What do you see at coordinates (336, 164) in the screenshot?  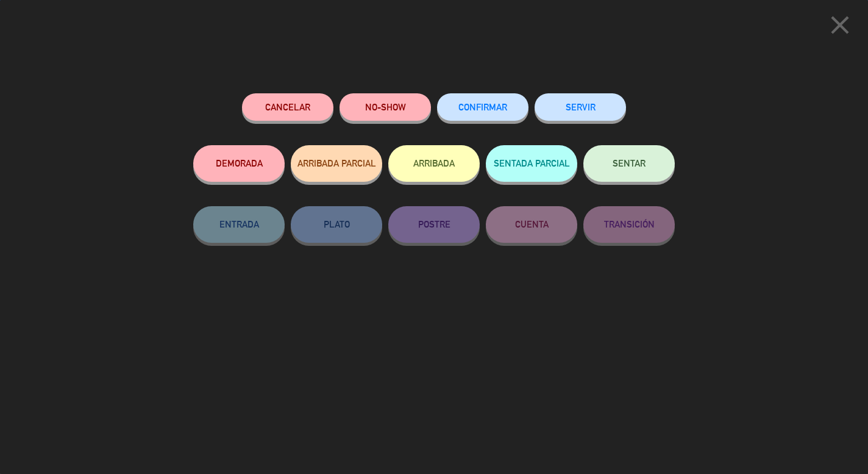 I see `button: ARRIBADA PARCIAL` at bounding box center [336, 164].